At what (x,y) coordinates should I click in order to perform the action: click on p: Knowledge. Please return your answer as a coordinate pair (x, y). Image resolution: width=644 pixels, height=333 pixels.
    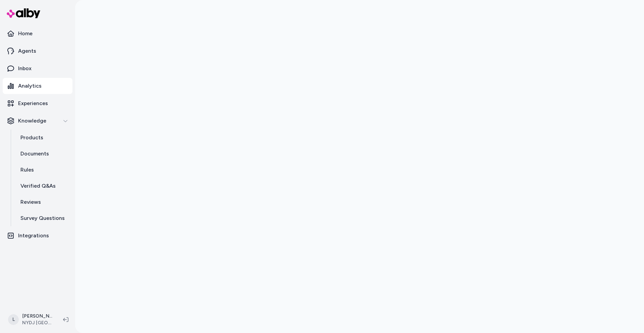
    Looking at the image, I should click on (32, 121).